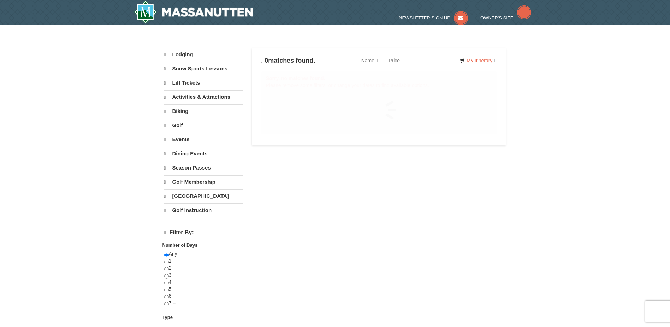 The height and width of the screenshot is (327, 670). What do you see at coordinates (497, 18) in the screenshot?
I see `span: Owner's Site` at bounding box center [497, 18].